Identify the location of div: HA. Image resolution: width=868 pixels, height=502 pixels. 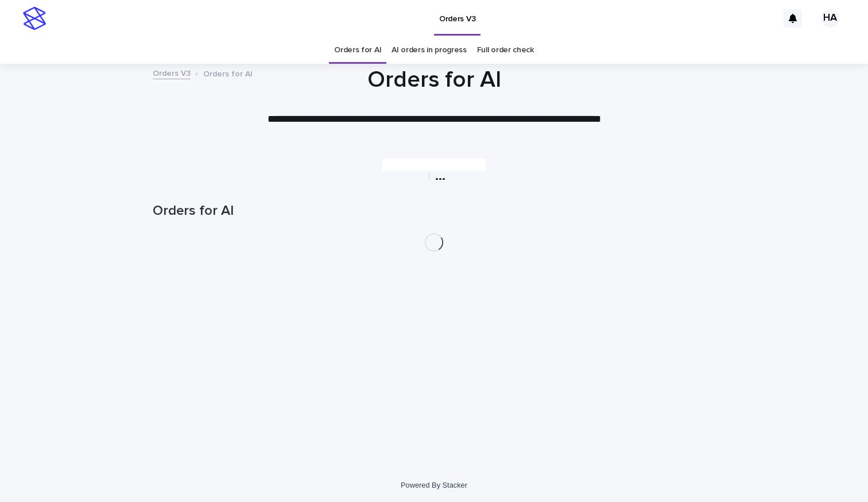
(830, 19).